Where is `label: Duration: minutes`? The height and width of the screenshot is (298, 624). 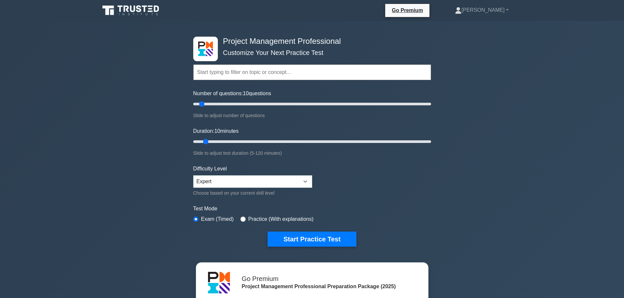
label: Duration: minutes is located at coordinates (216, 131).